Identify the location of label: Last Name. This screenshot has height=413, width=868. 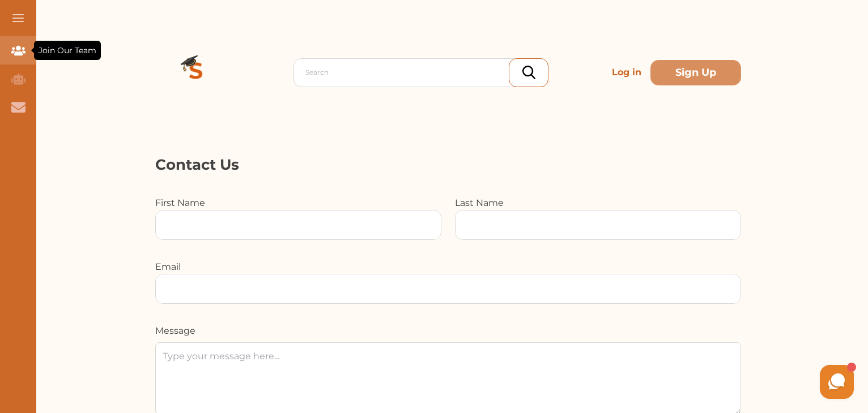
(479, 203).